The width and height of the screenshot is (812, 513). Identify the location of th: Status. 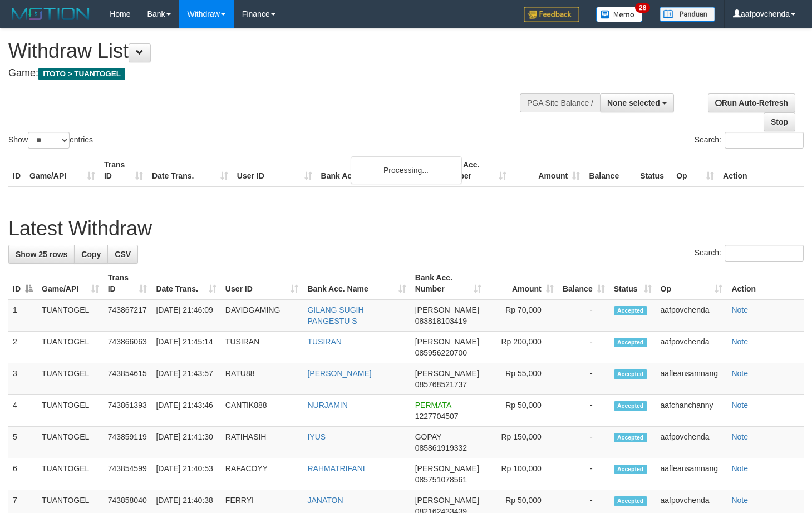
(654, 170).